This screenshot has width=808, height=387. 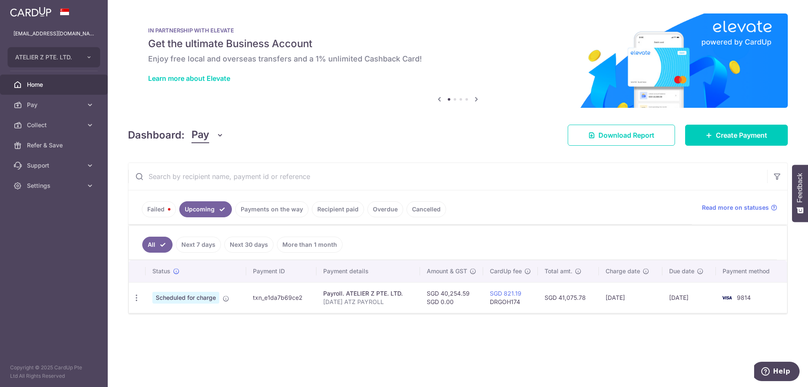 I want to click on th: Payment ID, so click(x=281, y=271).